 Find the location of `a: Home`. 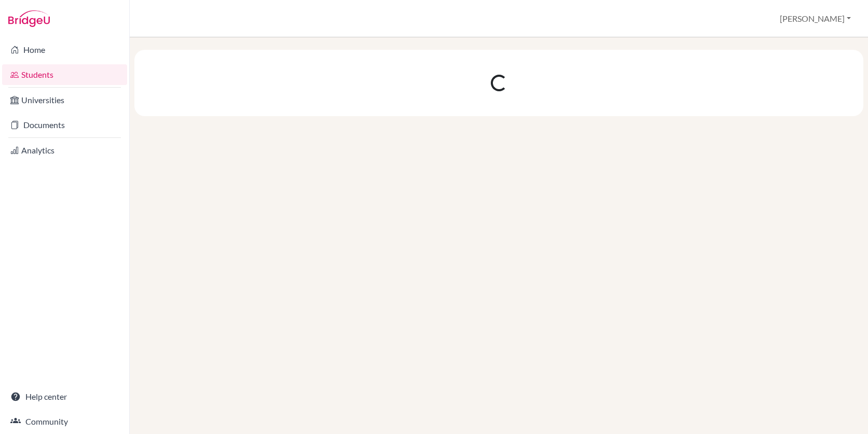

a: Home is located at coordinates (64, 50).